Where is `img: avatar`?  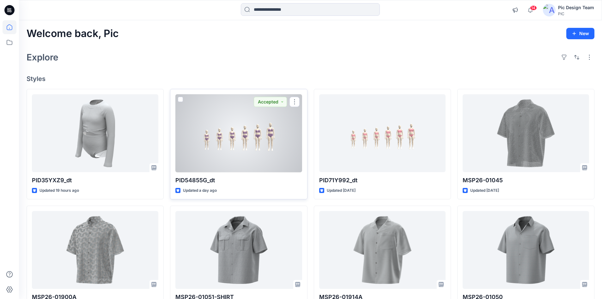 img: avatar is located at coordinates (550, 10).